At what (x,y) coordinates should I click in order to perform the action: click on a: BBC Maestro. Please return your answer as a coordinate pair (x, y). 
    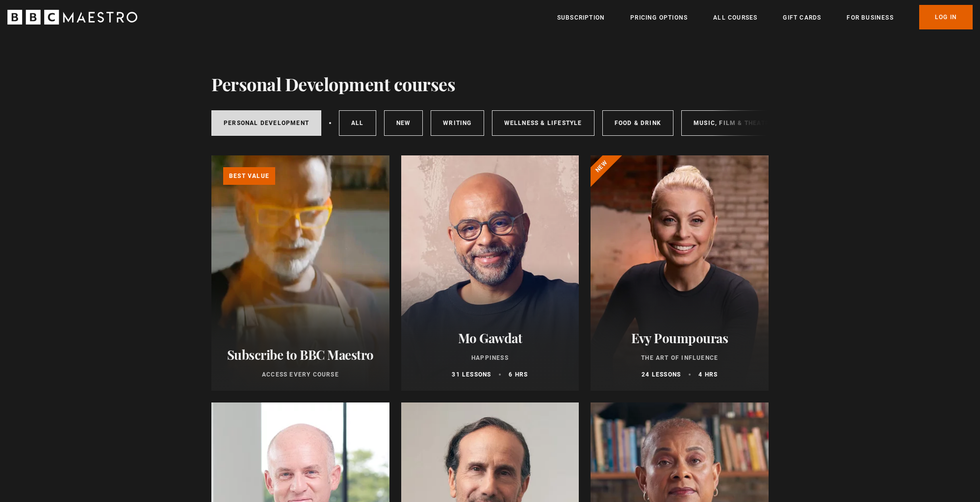
    Looking at the image, I should click on (72, 17).